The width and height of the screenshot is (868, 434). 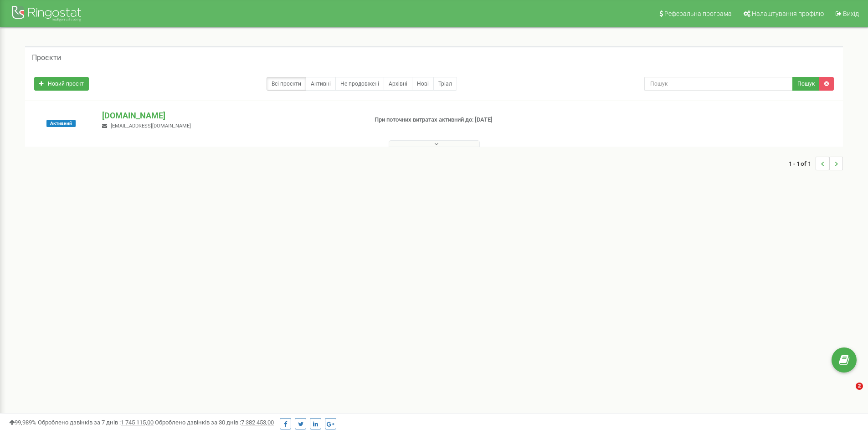 I want to click on a: Не продовжені, so click(x=359, y=84).